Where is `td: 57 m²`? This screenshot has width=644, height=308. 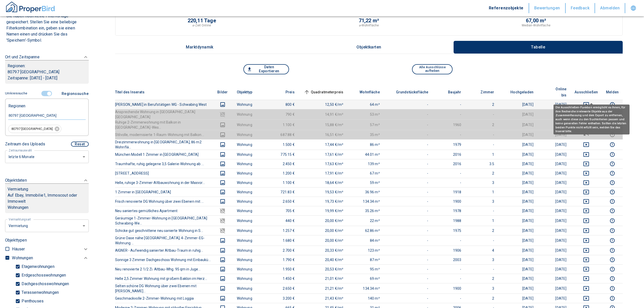
td: 57 m² is located at coordinates (366, 125).